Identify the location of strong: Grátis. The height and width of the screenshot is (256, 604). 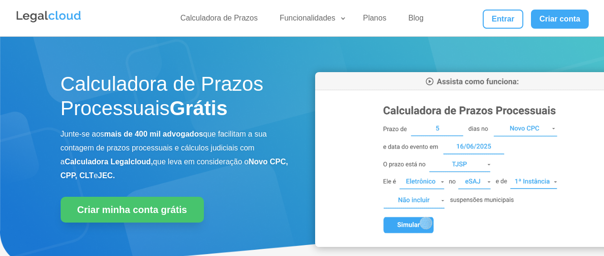
(198, 108).